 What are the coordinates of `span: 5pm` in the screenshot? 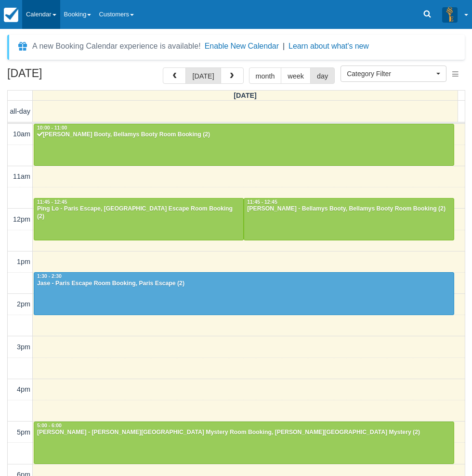 It's located at (23, 432).